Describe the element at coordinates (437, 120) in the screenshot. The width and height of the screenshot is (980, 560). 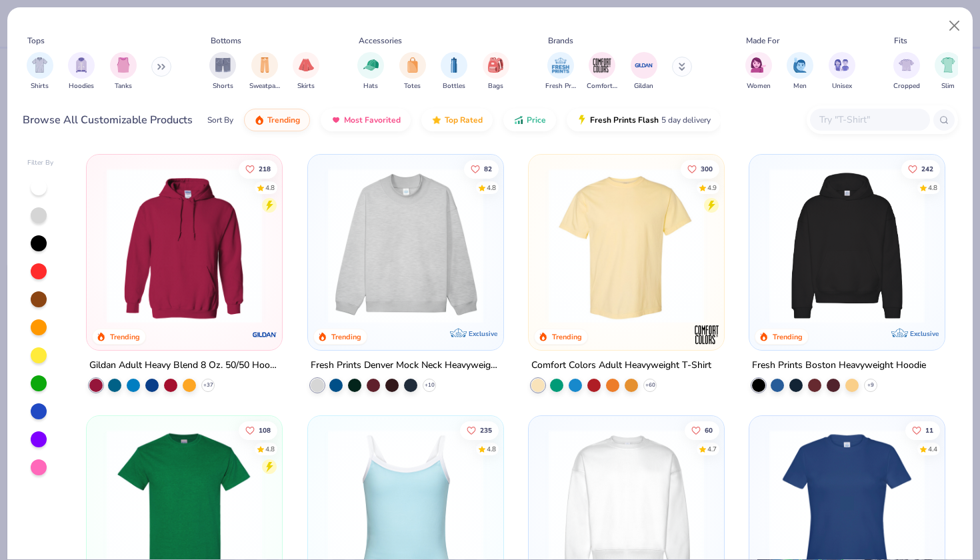
I see `img: TopRated.gif` at that location.